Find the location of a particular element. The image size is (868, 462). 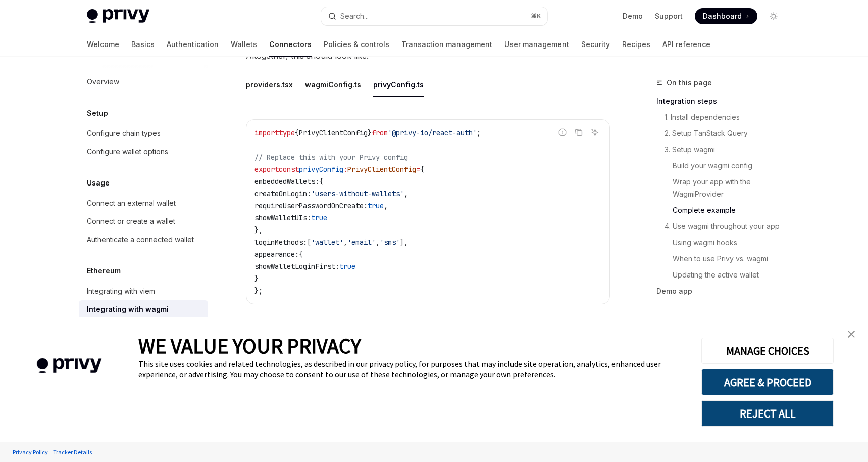

a: Complete example is located at coordinates (723, 210).